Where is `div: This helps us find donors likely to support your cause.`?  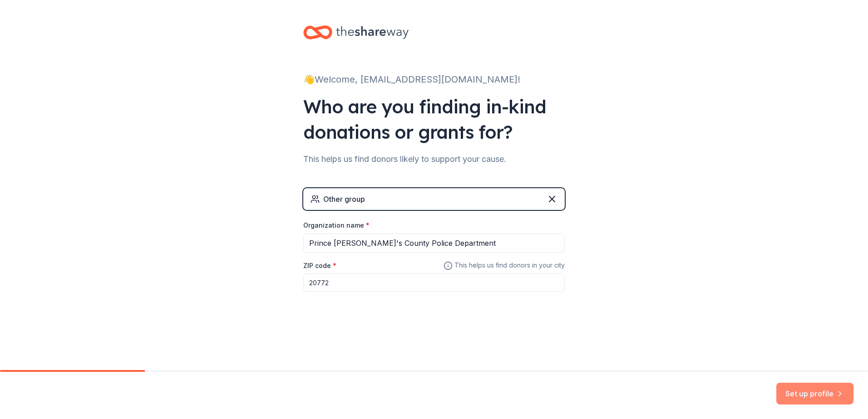
div: This helps us find donors likely to support your cause. is located at coordinates (434, 159).